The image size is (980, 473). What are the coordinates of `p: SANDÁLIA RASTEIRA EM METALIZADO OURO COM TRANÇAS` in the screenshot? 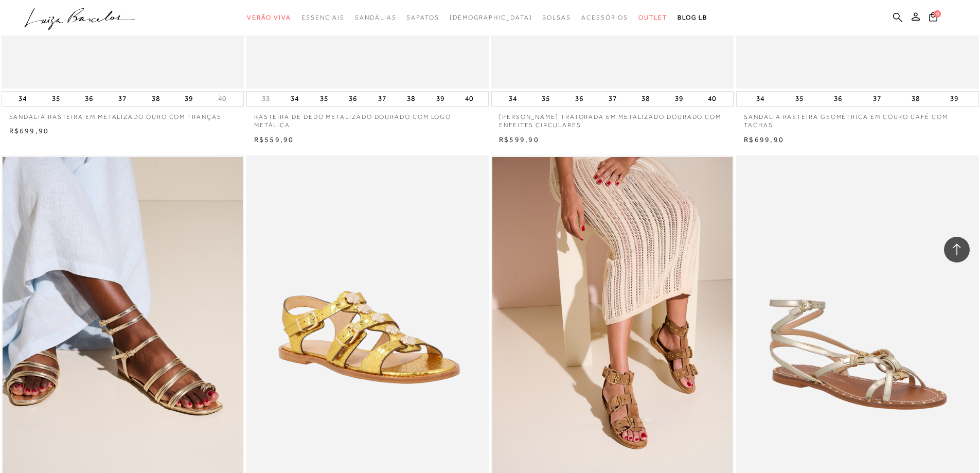 It's located at (122, 114).